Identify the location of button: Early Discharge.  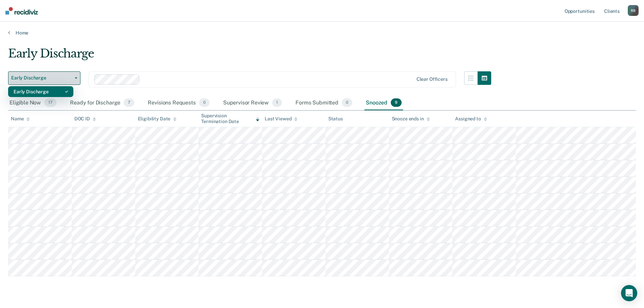
(44, 78).